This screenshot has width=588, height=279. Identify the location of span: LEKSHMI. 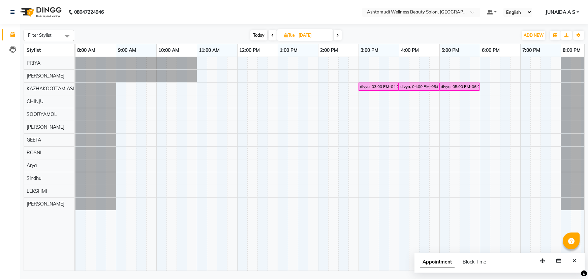
(37, 191).